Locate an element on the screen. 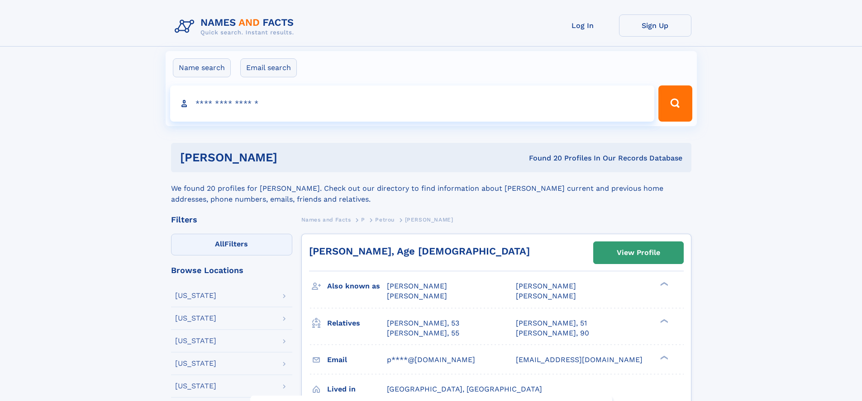 The height and width of the screenshot is (401, 862). label: Filters is located at coordinates (232, 245).